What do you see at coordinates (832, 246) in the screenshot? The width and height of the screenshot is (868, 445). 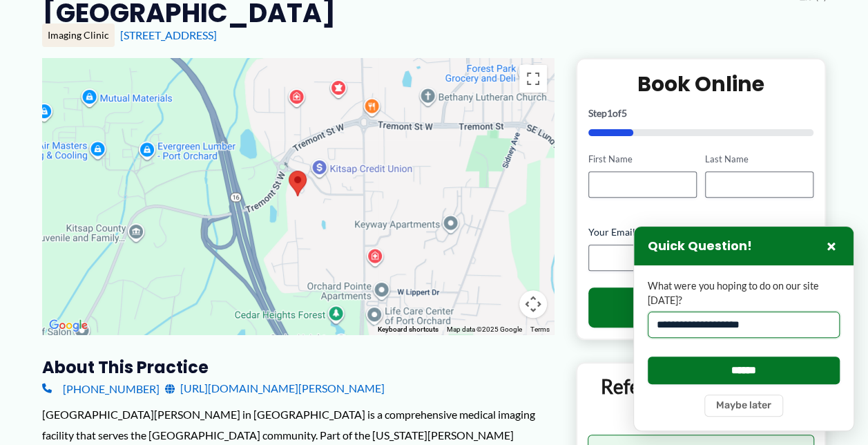 I see `button: Close` at bounding box center [832, 246].